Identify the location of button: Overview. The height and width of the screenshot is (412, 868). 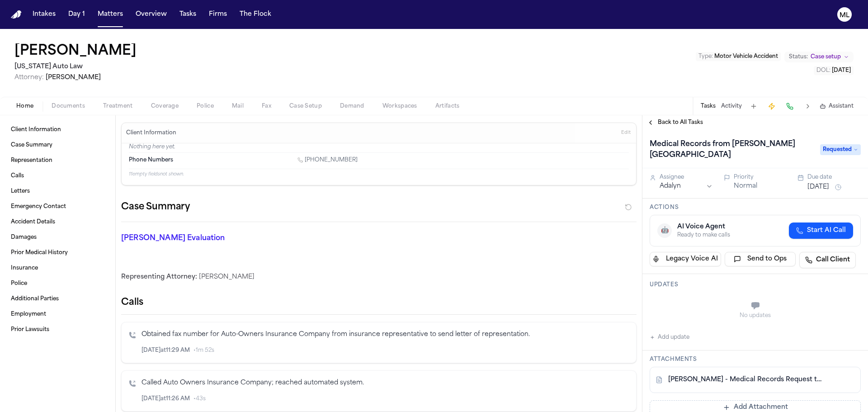
(151, 14).